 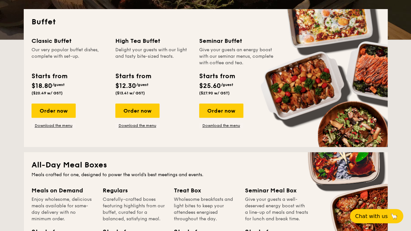 What do you see at coordinates (205, 22) in the screenshot?
I see `h2: Buffet` at bounding box center [205, 22].